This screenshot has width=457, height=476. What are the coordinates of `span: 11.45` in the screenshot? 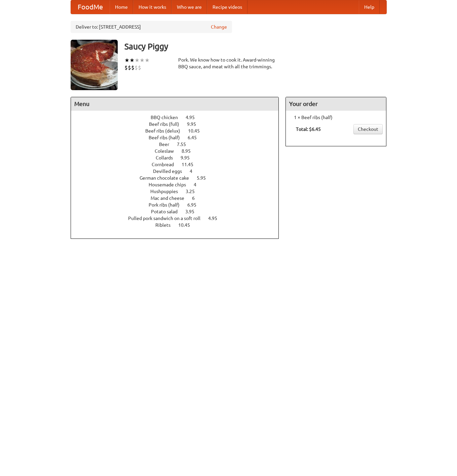 It's located at (191, 165).